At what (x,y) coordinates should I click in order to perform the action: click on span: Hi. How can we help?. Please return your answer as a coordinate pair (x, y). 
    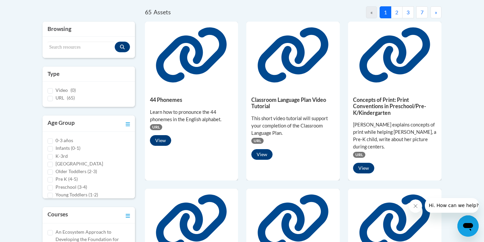
    Looking at the image, I should click on (29, 7).